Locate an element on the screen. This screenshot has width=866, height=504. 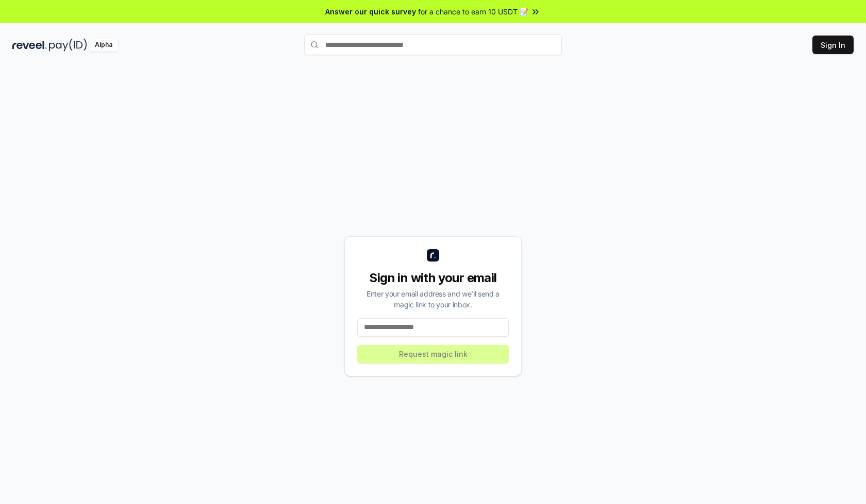
span: for a chance to earn 10 USDT 📝 is located at coordinates (474, 11).